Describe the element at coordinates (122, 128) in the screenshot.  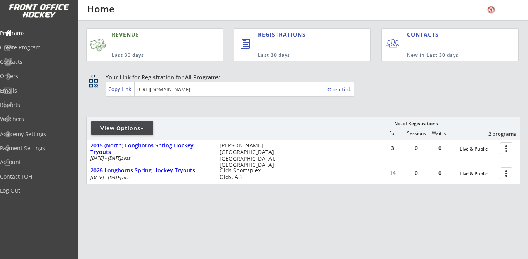
I see `div: View Options` at that location.